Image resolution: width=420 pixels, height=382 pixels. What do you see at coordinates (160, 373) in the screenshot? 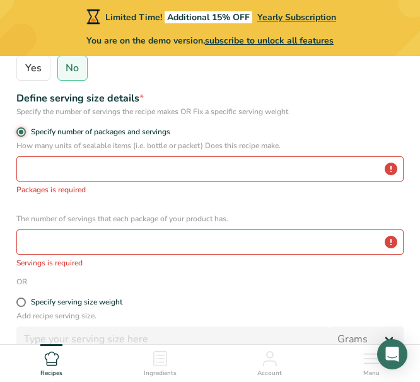
I see `span: Ingredients` at bounding box center [160, 373].